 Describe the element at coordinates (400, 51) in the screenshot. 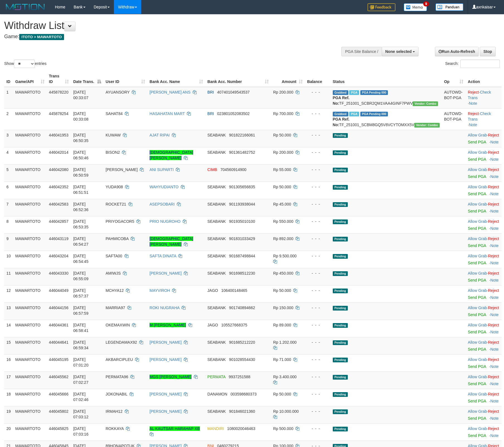

I see `button: None selected` at that location.